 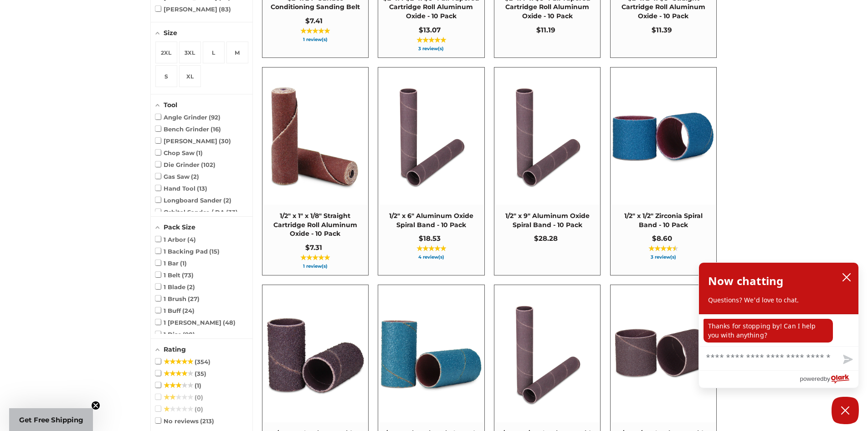 I want to click on span: Get Free Shipping, so click(x=51, y=420).